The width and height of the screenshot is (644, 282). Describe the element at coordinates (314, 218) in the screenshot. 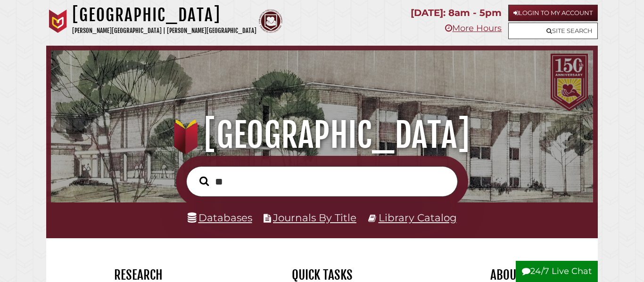

I see `a: Journals By Title` at that location.